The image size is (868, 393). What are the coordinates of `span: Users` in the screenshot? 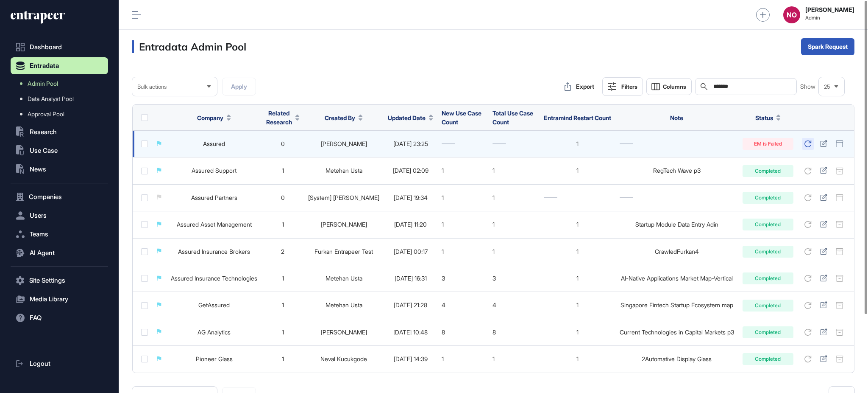 It's located at (38, 215).